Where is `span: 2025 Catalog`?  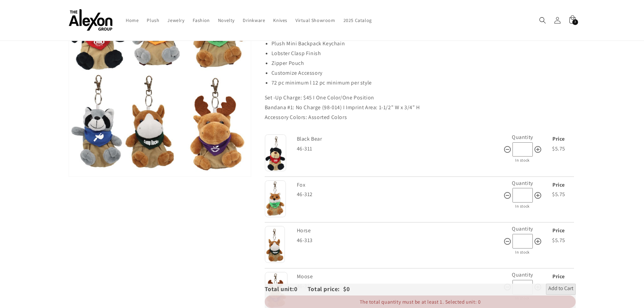 span: 2025 Catalog is located at coordinates (358, 20).